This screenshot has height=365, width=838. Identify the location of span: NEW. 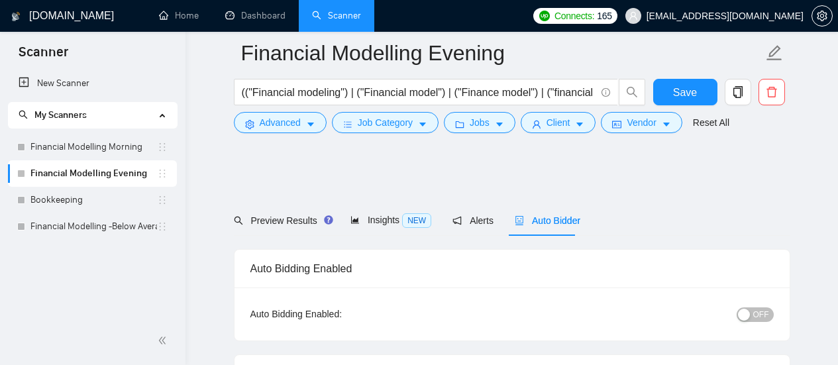
(417, 221).